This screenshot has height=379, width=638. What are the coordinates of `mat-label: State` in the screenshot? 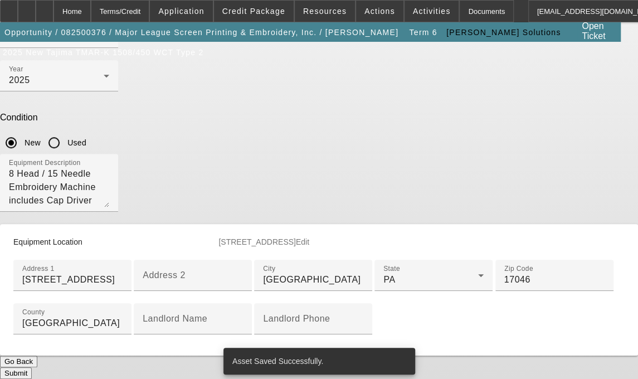 It's located at (392, 268).